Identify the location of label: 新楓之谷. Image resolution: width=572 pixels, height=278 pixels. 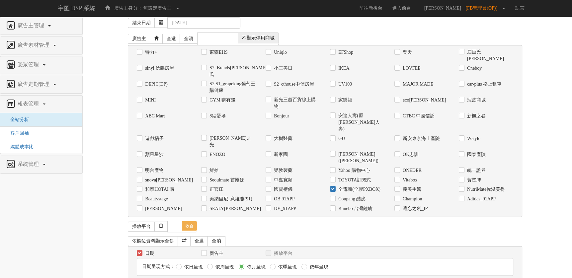
(476, 116).